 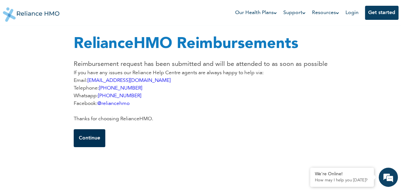 What do you see at coordinates (382, 13) in the screenshot?
I see `button: Get started` at bounding box center [382, 13].